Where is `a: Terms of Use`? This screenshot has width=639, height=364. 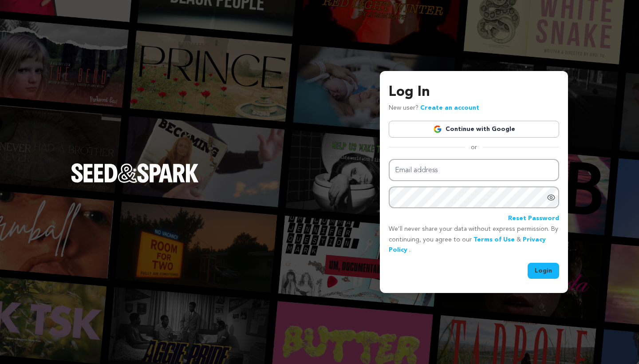
a: Terms of Use is located at coordinates (494, 240).